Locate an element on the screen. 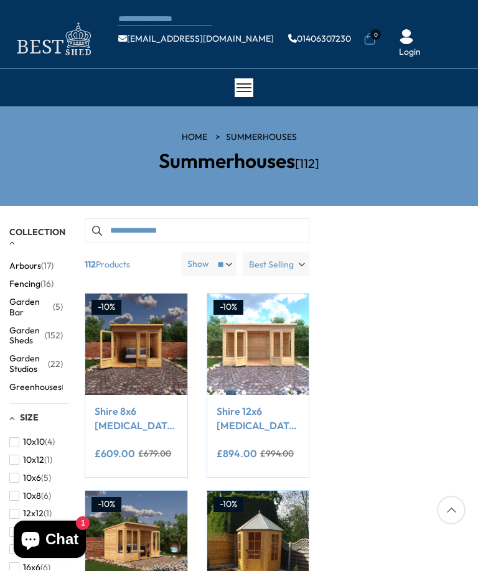  span: (22) is located at coordinates (55, 364).